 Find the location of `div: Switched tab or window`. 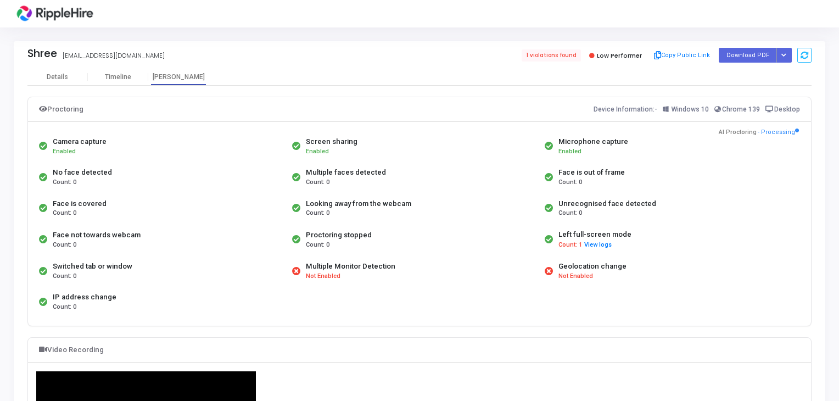

div: Switched tab or window is located at coordinates (92, 266).